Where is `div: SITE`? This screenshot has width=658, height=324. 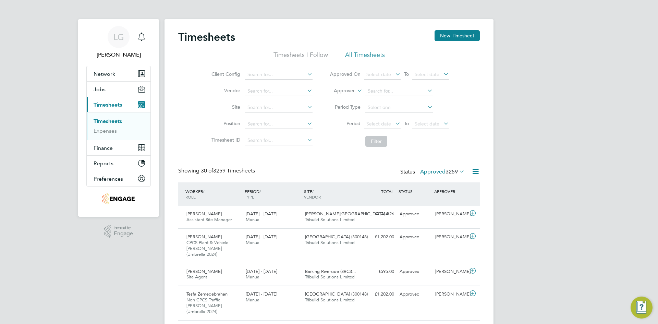 div: SITE is located at coordinates (332, 194).